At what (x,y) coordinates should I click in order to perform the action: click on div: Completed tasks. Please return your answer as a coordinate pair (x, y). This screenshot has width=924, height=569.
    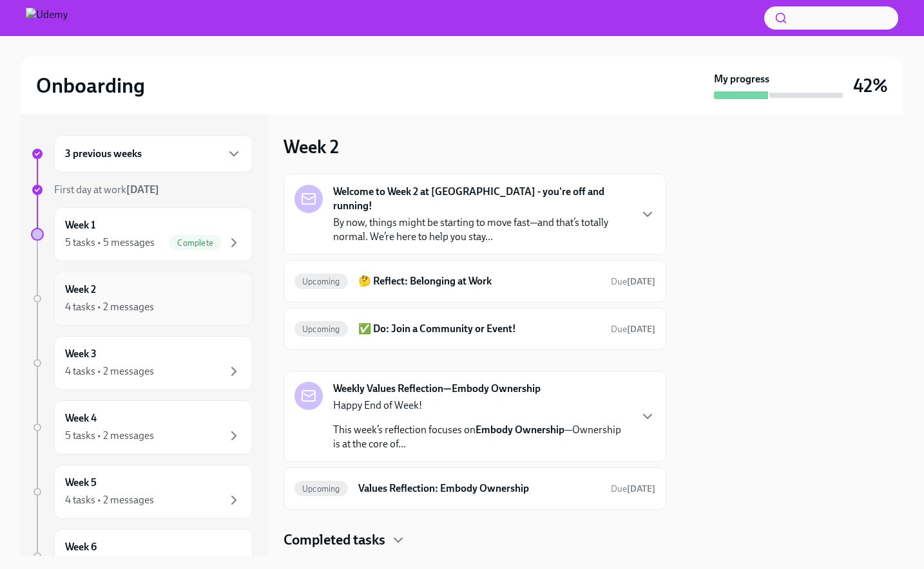
    Looking at the image, I should click on (475, 541).